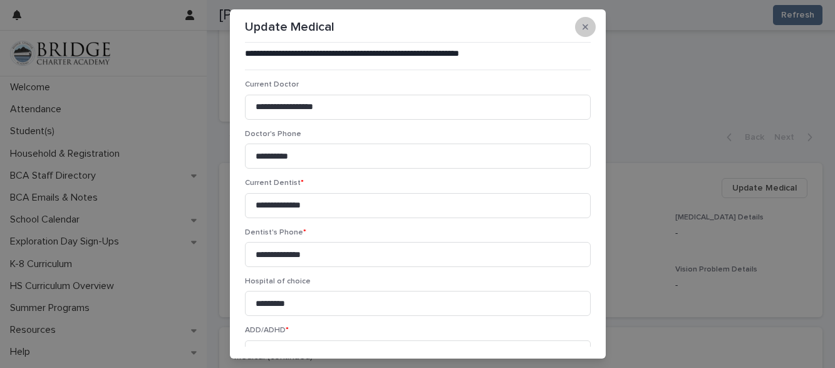  Describe the element at coordinates (278, 281) in the screenshot. I see `span: Hospital of choice` at that location.